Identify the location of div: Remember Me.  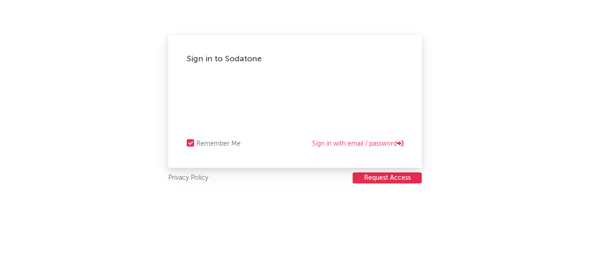
(219, 144).